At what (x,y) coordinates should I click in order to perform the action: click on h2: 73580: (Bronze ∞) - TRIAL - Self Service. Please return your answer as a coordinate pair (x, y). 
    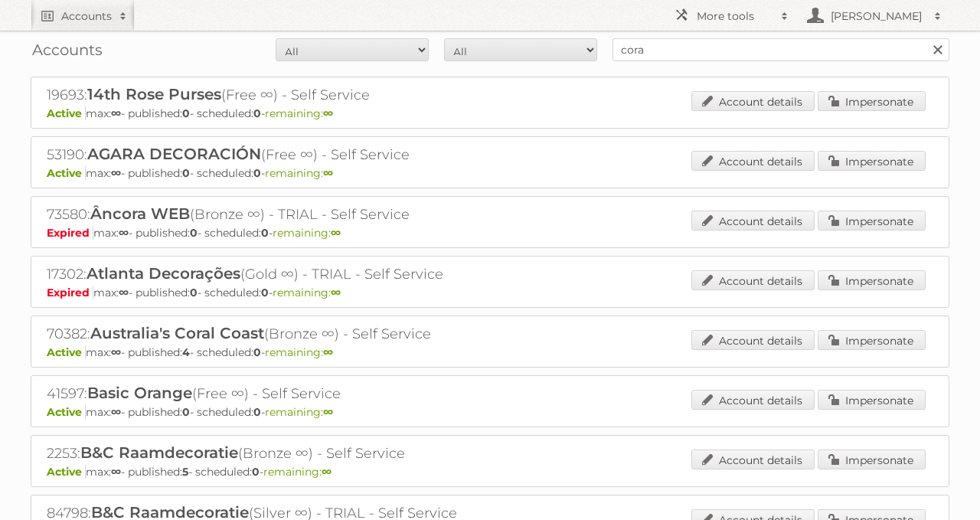
    Looking at the image, I should click on (315, 214).